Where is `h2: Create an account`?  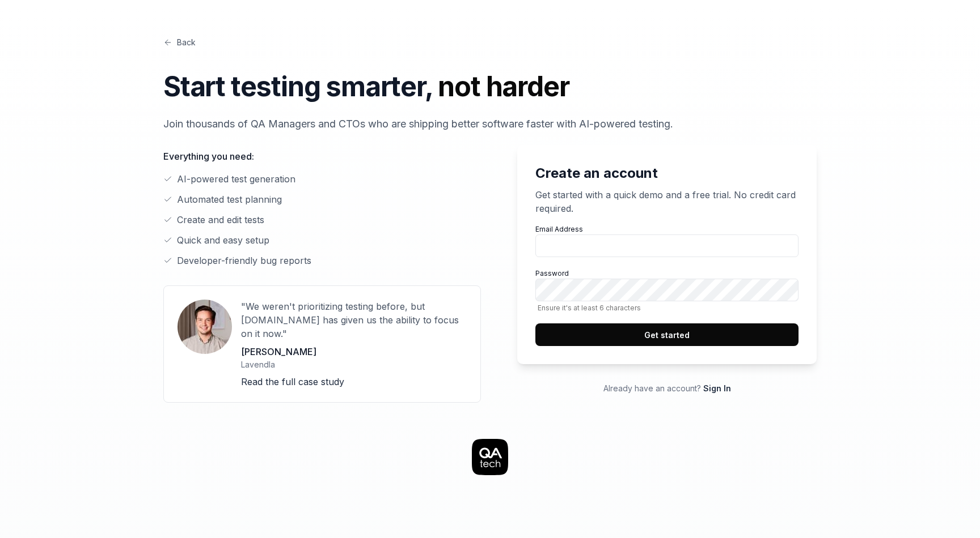 h2: Create an account is located at coordinates (667, 174).